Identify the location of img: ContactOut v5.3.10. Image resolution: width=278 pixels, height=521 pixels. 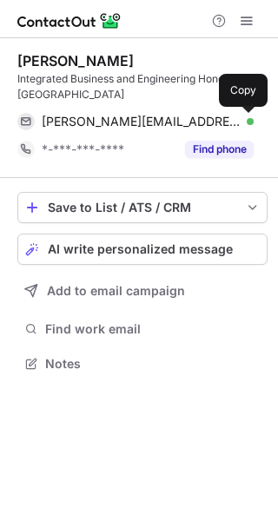
(69, 21).